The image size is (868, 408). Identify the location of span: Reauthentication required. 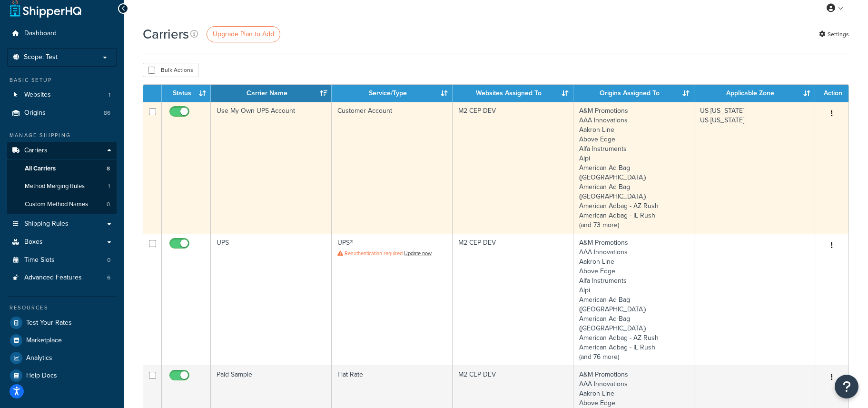
(374, 253).